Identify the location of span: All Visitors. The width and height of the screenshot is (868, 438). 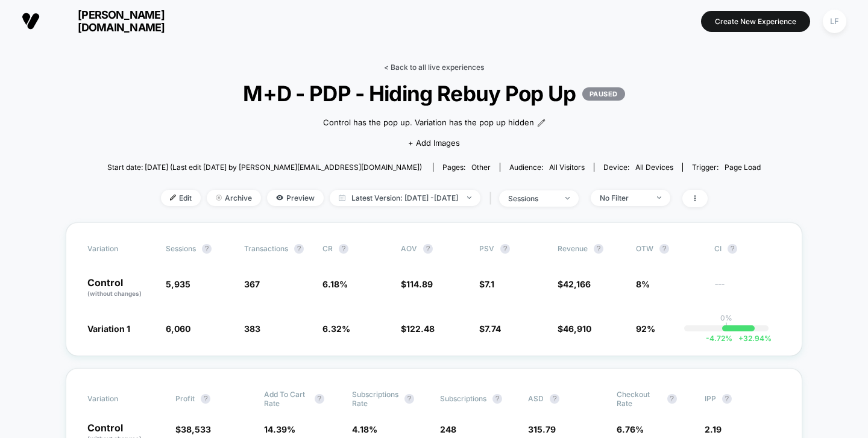
(566, 167).